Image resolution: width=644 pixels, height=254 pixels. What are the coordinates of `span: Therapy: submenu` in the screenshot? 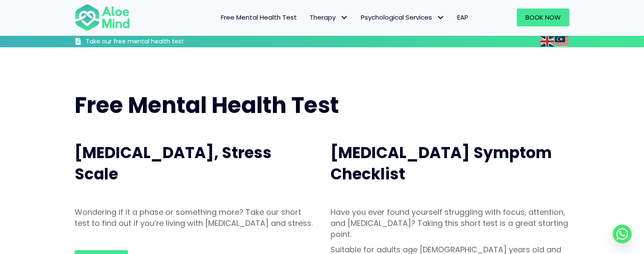 It's located at (344, 17).